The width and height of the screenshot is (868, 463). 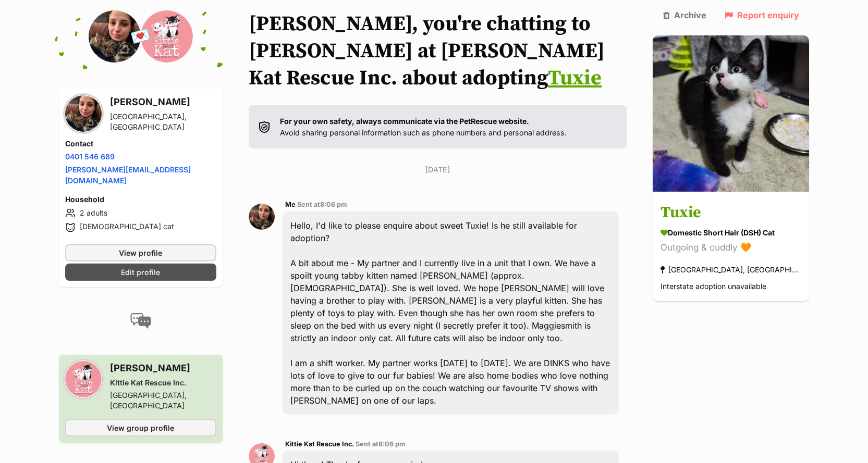 I want to click on div: Kittie Kat Rescue Inc., so click(x=163, y=383).